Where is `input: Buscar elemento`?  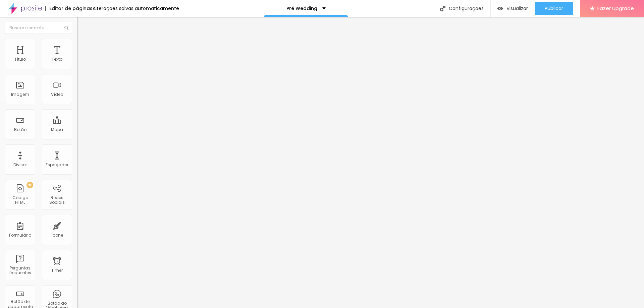 input: Buscar elemento is located at coordinates (39, 28).